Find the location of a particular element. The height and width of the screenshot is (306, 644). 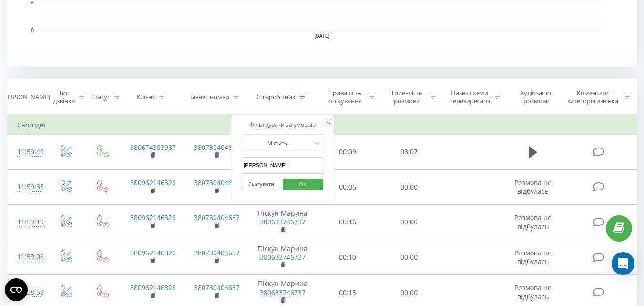

span: OK is located at coordinates (303, 184).